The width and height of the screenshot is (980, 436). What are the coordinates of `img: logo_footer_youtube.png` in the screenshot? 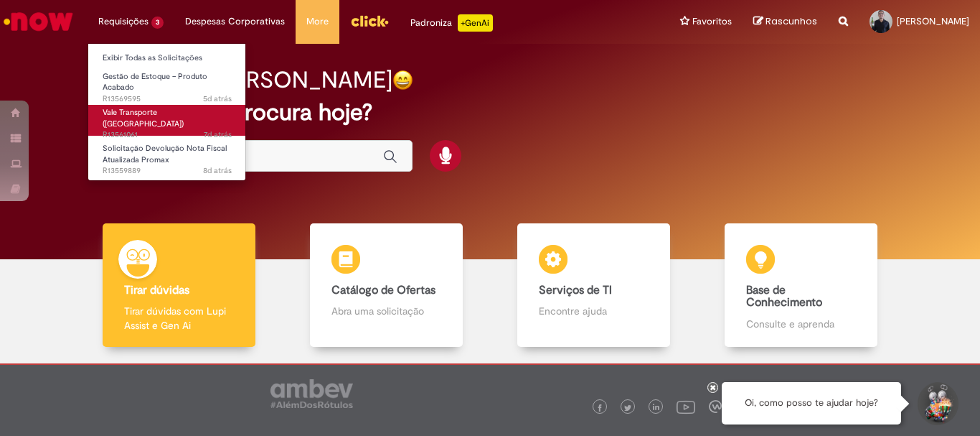 It's located at (686, 406).